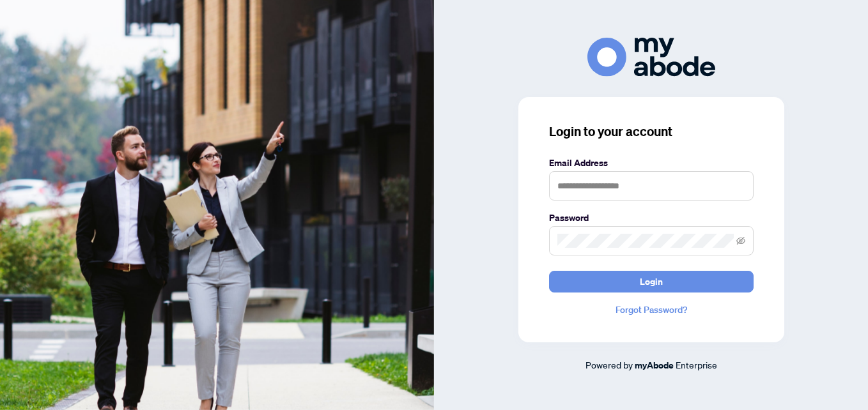 The width and height of the screenshot is (868, 410). Describe the element at coordinates (651, 132) in the screenshot. I see `h3: Login to your account` at that location.